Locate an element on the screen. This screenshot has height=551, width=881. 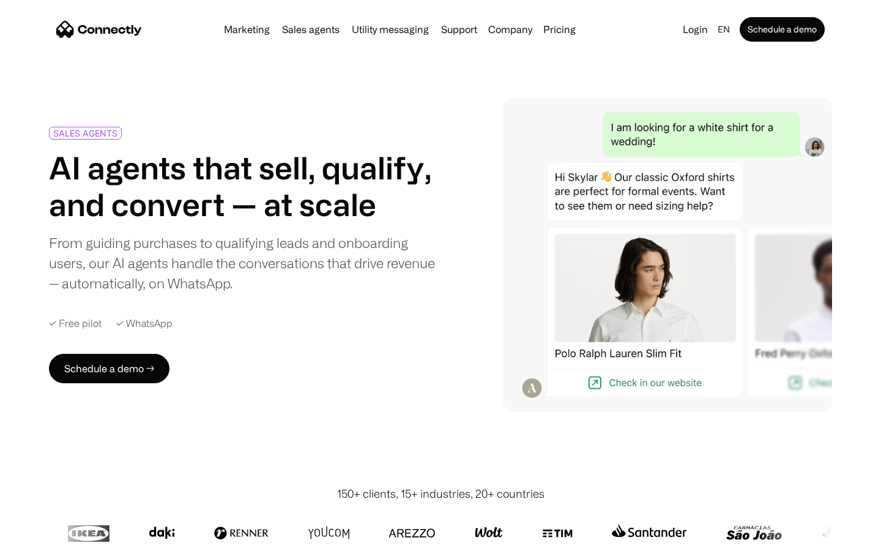
a: Schedule a demo is located at coordinates (782, 29).